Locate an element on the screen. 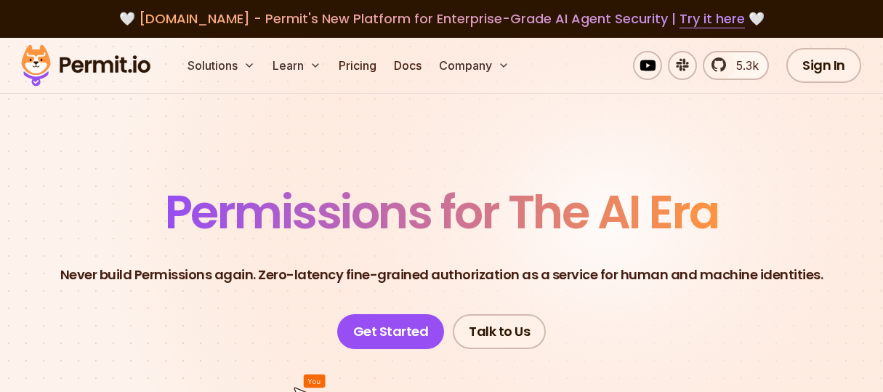 This screenshot has height=392, width=883. button: Learn is located at coordinates (297, 65).